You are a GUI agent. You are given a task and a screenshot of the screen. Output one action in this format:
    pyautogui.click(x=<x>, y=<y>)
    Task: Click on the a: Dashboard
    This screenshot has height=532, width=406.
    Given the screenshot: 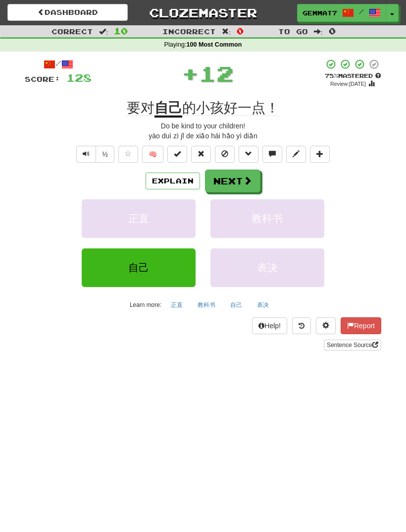 What is the action you would take?
    pyautogui.click(x=67, y=12)
    